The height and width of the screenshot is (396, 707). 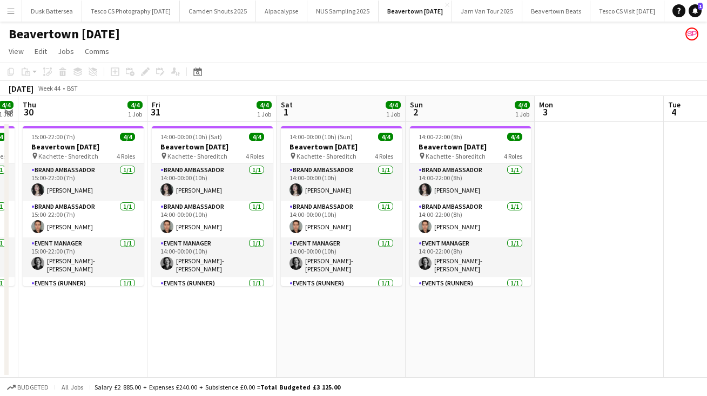 I want to click on button: Alpacalypse, so click(x=281, y=11).